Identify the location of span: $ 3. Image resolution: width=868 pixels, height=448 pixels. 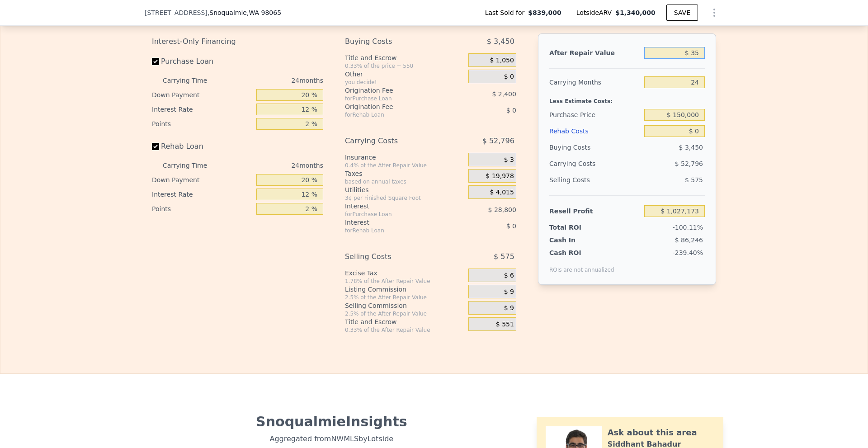
(509, 160).